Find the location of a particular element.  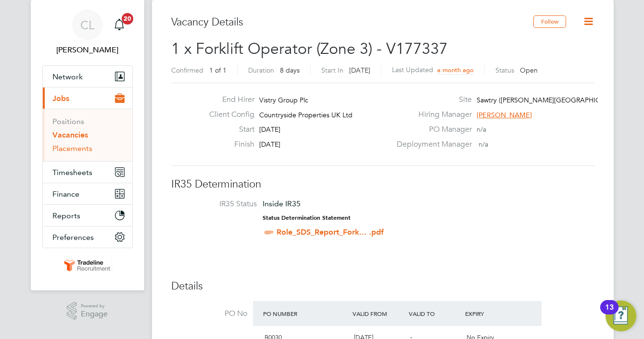

span: Countryside Properties UK Ltd is located at coordinates (306, 115).